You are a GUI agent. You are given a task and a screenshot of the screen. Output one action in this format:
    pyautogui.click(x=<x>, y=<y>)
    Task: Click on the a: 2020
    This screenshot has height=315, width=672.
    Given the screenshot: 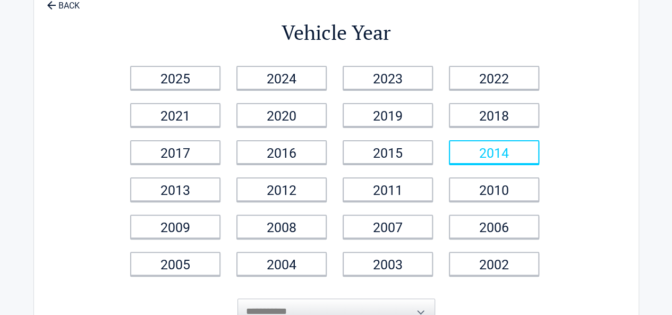 What is the action you would take?
    pyautogui.click(x=282, y=115)
    